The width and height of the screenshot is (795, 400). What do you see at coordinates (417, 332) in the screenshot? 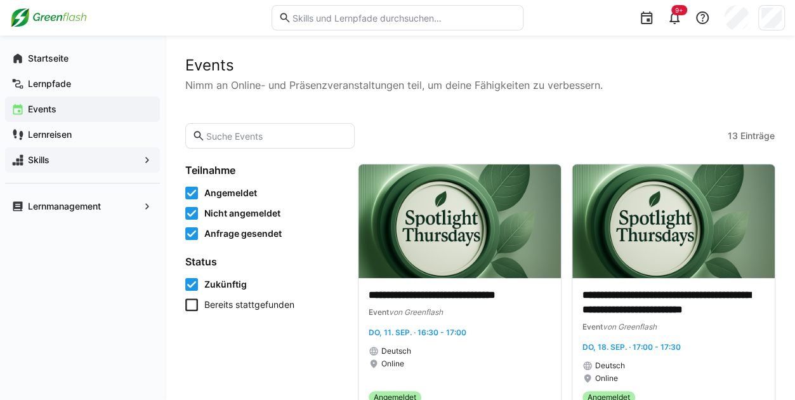
I see `span: Do, 11. Sep. · 16:30 - 17:00` at bounding box center [417, 332].